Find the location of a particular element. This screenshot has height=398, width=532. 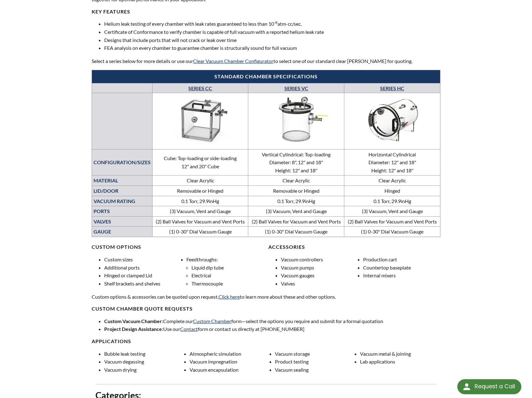

td: PORTS is located at coordinates (122, 211).